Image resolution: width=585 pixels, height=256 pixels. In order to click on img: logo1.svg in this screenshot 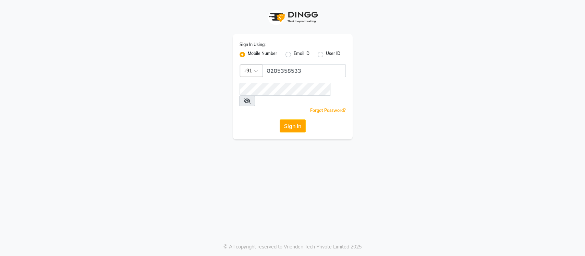, I will do `click(293, 17)`.